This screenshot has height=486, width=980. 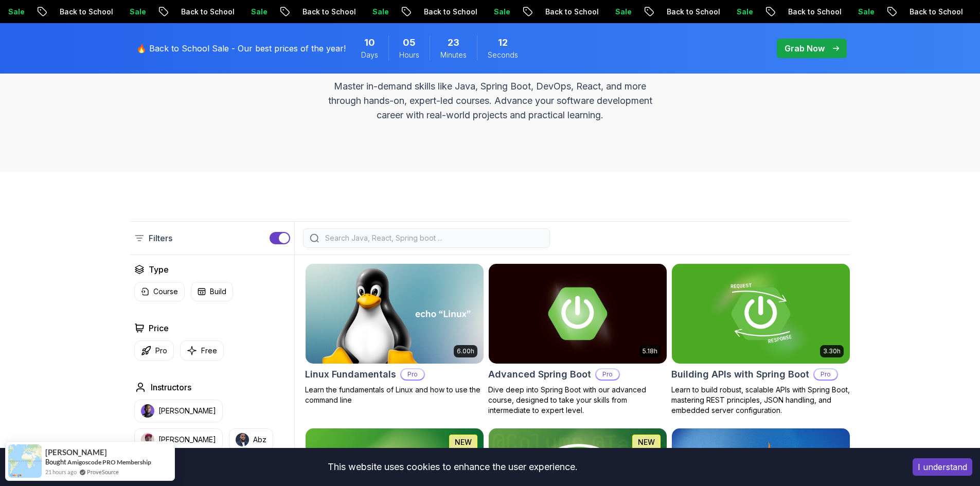 I want to click on button: Build, so click(x=212, y=291).